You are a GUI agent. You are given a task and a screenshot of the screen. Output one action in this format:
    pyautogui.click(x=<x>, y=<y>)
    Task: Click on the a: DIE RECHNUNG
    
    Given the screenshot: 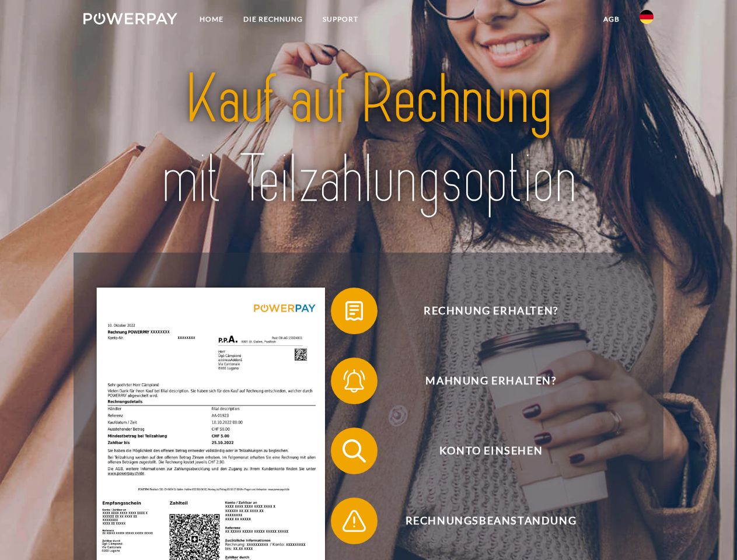 What is the action you would take?
    pyautogui.click(x=273, y=19)
    